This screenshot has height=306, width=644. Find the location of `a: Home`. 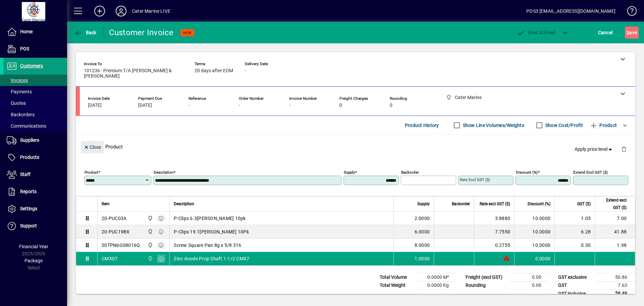

a: Home is located at coordinates (35, 32).